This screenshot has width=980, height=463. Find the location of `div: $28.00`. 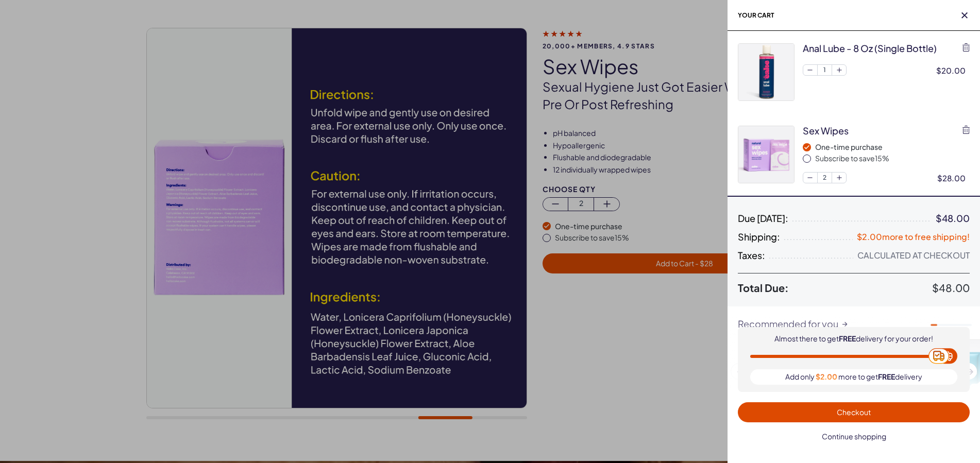

div: $28.00 is located at coordinates (953, 178).